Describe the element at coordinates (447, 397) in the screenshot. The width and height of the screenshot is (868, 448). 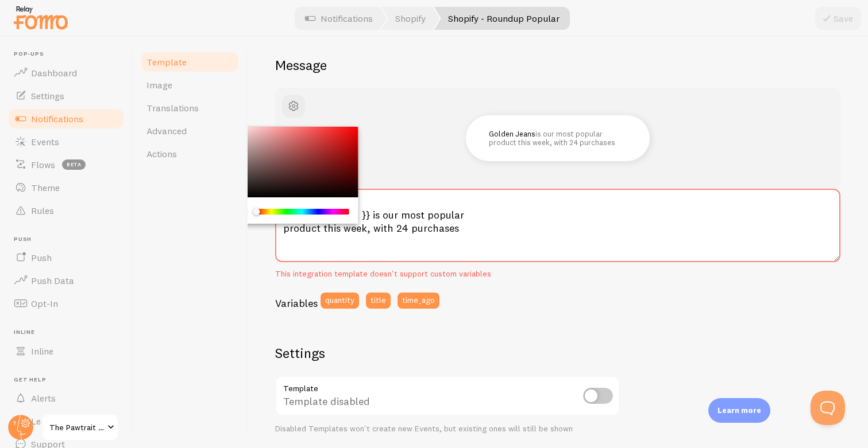
I see `div: Template disabled` at that location.